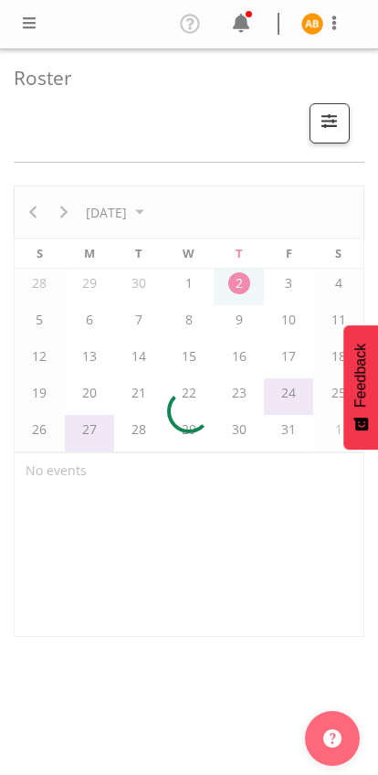 The width and height of the screenshot is (378, 775). Describe the element at coordinates (361, 376) in the screenshot. I see `span: Feedback` at that location.